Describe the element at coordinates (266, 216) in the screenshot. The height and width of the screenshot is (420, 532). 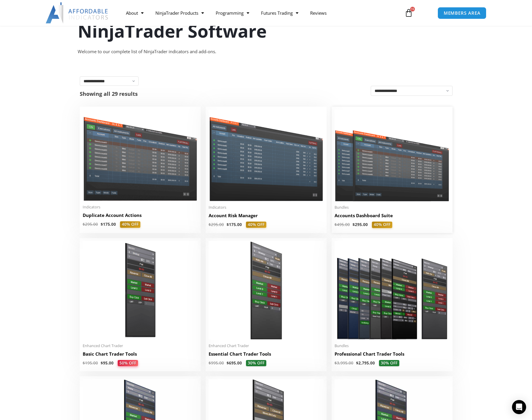
I see `h2: Account Risk Manager` at that location.